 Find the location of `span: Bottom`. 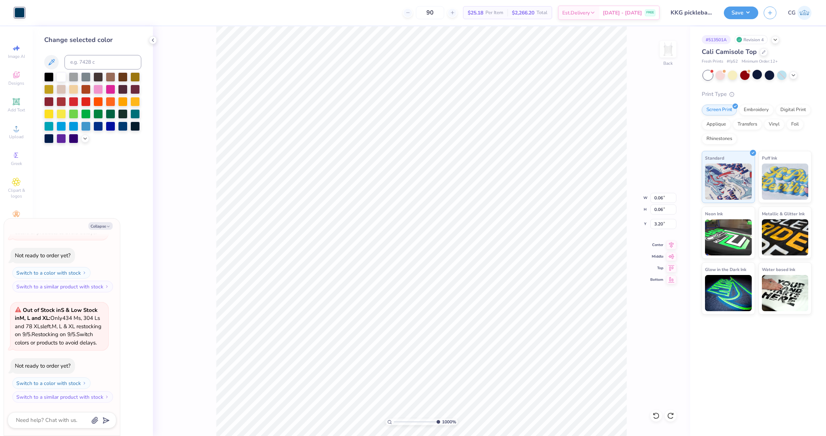

span: Bottom is located at coordinates (657, 280).